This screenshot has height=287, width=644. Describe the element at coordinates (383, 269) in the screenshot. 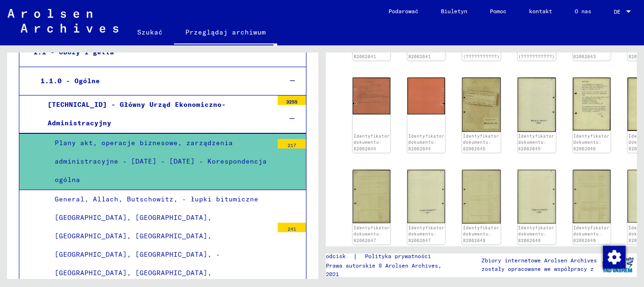

I see `font: Prawa autorskie © Arolsen Archives, 2021` at that location.